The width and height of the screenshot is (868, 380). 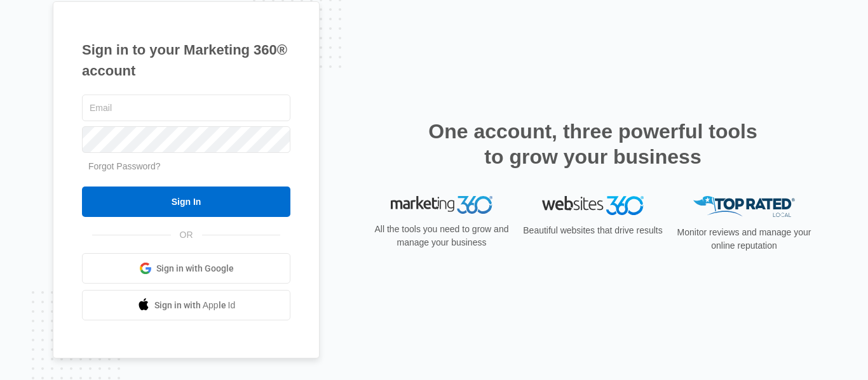 I want to click on input: Sign In, so click(x=186, y=202).